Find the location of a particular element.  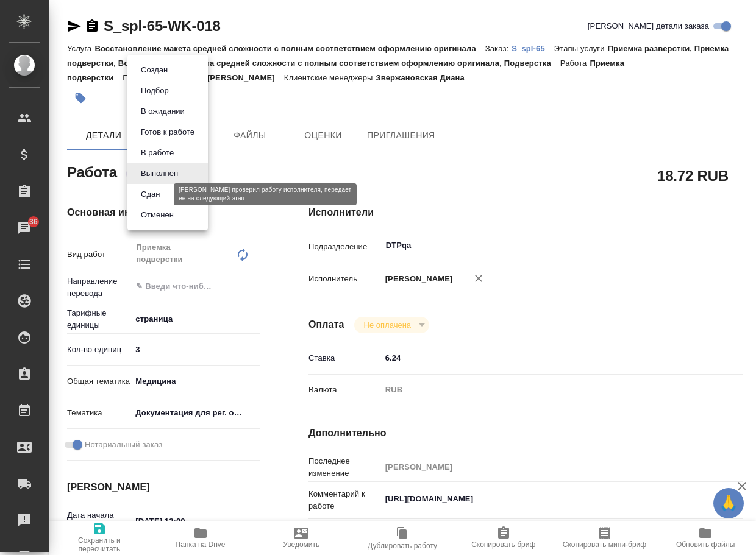

button: Подбор is located at coordinates (155, 91).